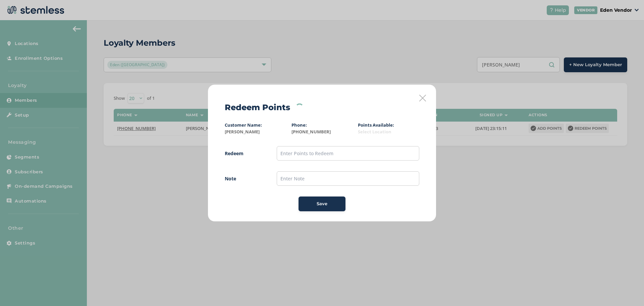  Describe the element at coordinates (244, 153) in the screenshot. I see `label: Redeem` at that location.